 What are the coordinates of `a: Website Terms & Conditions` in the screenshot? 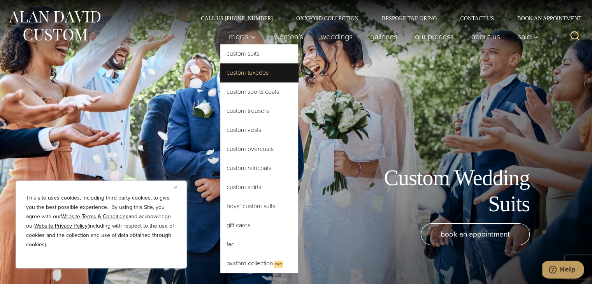 It's located at (95, 216).